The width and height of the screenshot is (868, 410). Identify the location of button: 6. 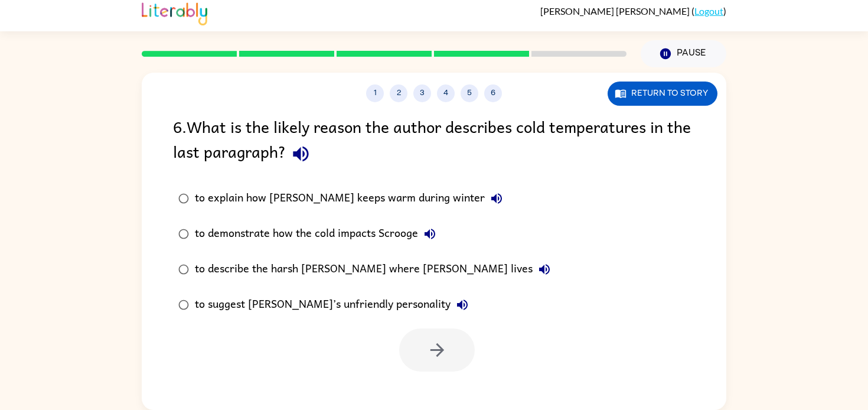
(493, 93).